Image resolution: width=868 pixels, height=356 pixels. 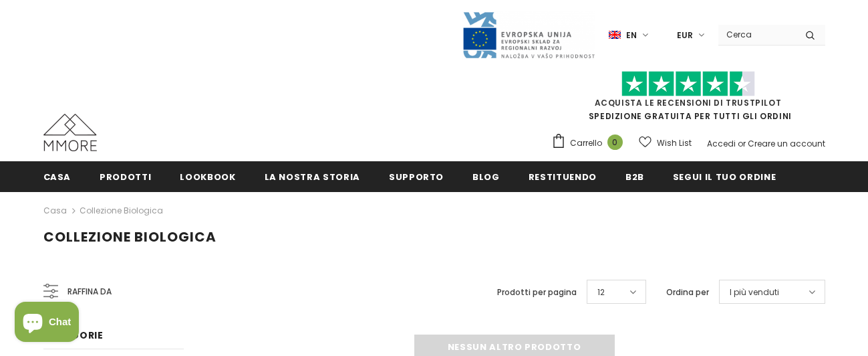 I want to click on span: Collezione biologica, so click(x=129, y=237).